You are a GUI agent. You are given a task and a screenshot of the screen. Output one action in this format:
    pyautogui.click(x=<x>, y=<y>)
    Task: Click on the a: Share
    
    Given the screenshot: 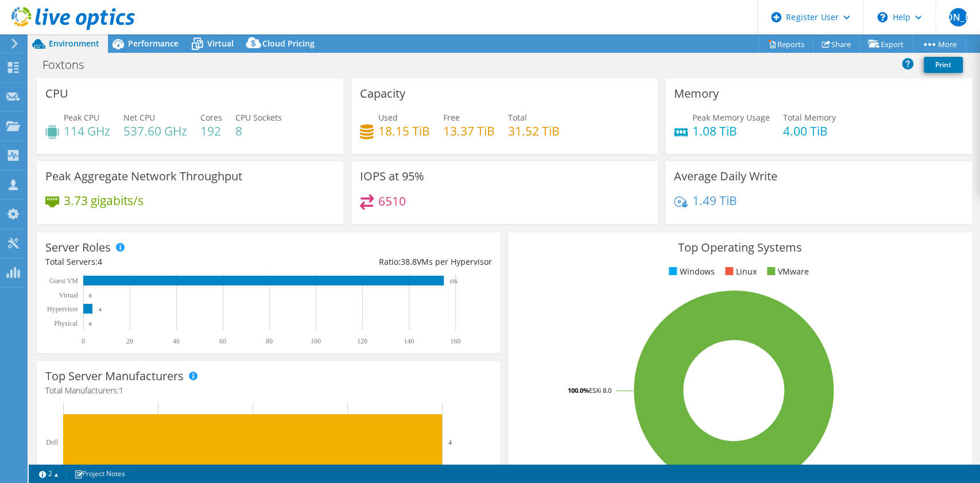 What is the action you would take?
    pyautogui.click(x=836, y=43)
    